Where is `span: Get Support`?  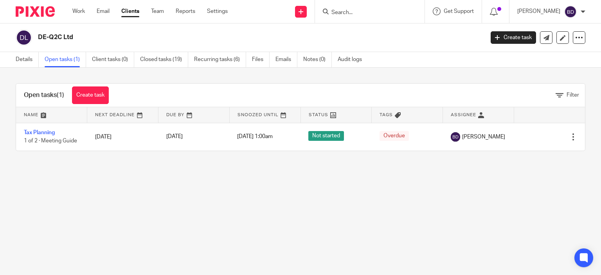
span: Get Support is located at coordinates (459, 11).